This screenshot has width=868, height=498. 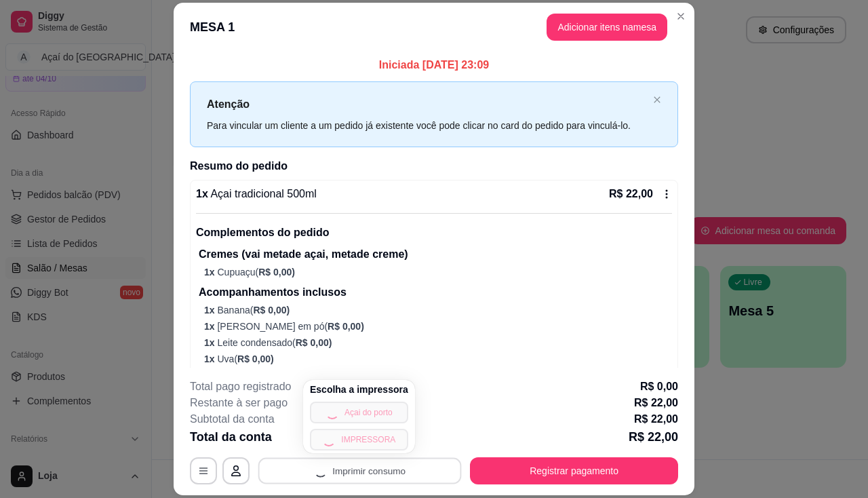 I want to click on p: R$ 0,00, so click(x=659, y=387).